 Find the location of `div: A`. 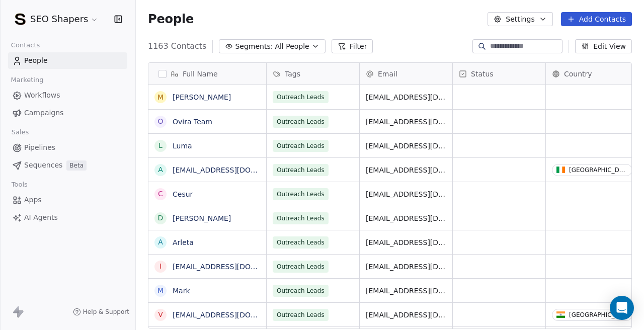

div: A is located at coordinates (160, 242).